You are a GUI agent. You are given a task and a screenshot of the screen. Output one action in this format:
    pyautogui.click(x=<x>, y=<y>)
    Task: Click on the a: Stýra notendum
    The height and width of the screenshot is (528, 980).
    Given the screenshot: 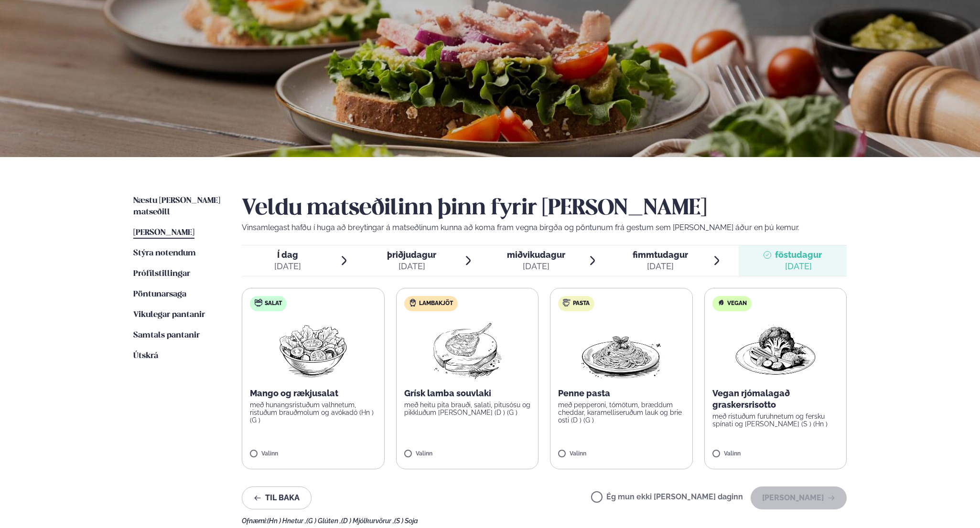 What is the action you would take?
    pyautogui.click(x=164, y=253)
    